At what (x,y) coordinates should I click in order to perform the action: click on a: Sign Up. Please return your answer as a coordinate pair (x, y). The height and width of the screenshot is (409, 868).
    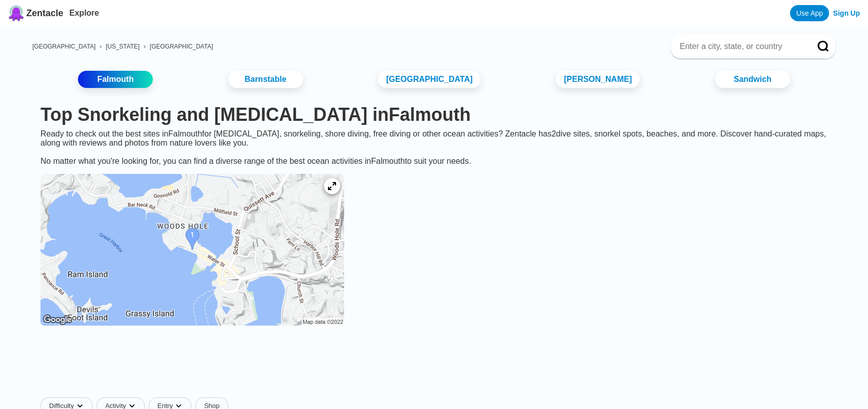
    Looking at the image, I should click on (847, 13).